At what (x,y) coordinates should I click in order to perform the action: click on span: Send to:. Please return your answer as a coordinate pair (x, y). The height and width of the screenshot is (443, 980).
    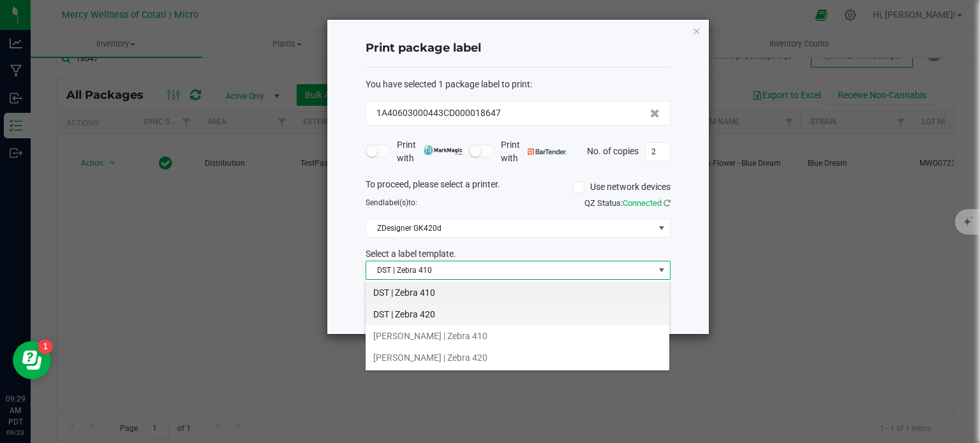
    Looking at the image, I should click on (392, 202).